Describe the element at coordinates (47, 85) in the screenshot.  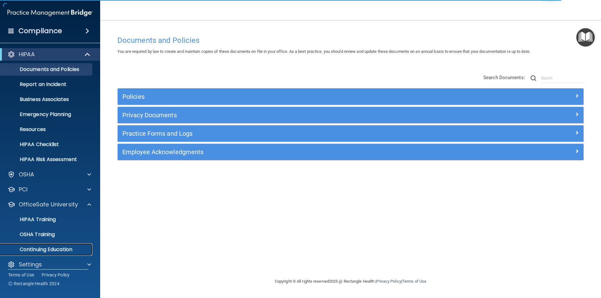
I see `p: Report an Incident` at that location.